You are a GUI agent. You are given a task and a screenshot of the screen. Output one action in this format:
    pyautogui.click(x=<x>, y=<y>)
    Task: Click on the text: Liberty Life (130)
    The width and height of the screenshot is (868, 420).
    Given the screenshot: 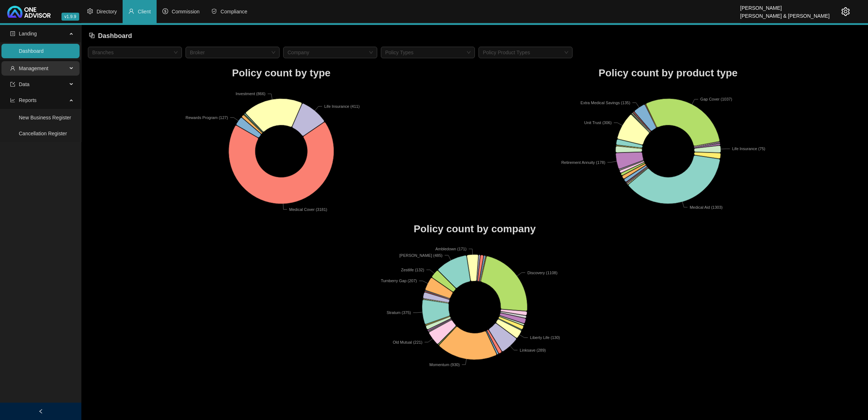 What is the action you would take?
    pyautogui.click(x=545, y=337)
    